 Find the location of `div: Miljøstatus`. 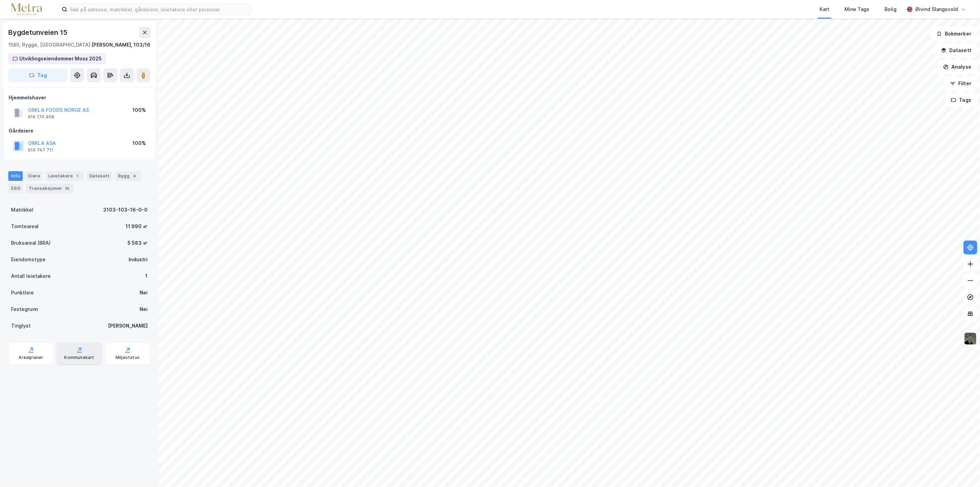

div: Miljøstatus is located at coordinates (127, 358).